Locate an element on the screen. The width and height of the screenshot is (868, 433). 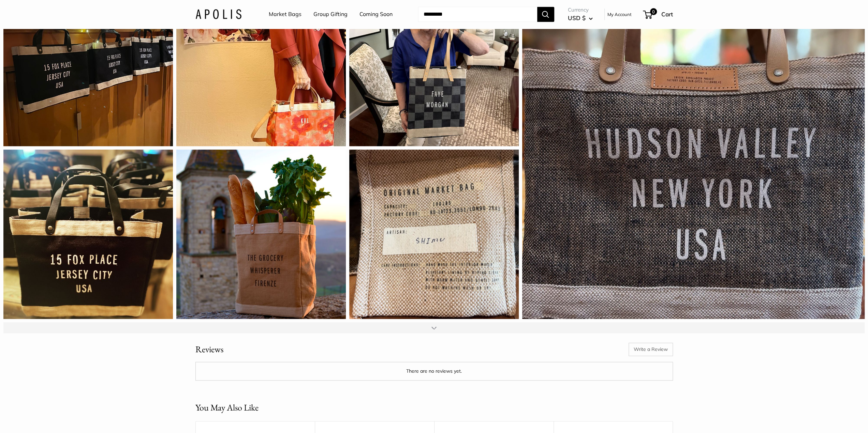
p: There are no reviews yet. is located at coordinates (434, 371).